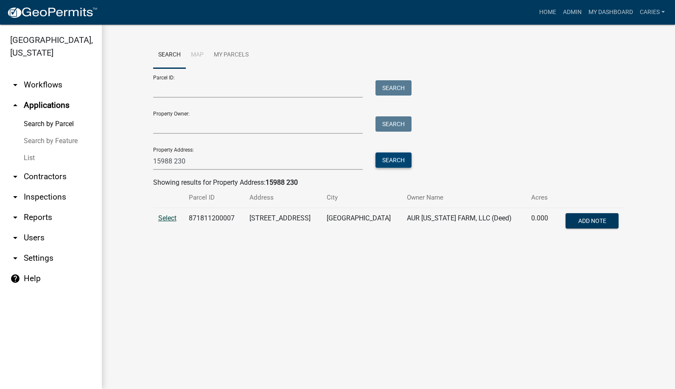 The height and width of the screenshot is (389, 675). What do you see at coordinates (167, 218) in the screenshot?
I see `span: Select` at bounding box center [167, 218].